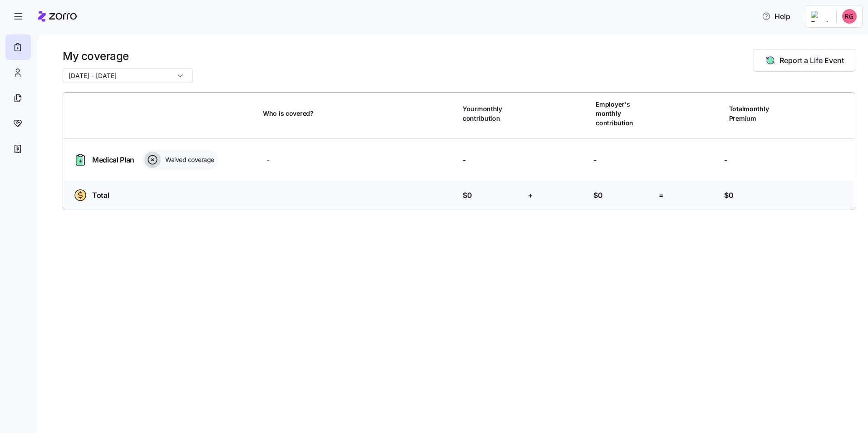 This screenshot has height=433, width=868. What do you see at coordinates (804, 61) in the screenshot?
I see `button: Report a Life Event` at bounding box center [804, 61].